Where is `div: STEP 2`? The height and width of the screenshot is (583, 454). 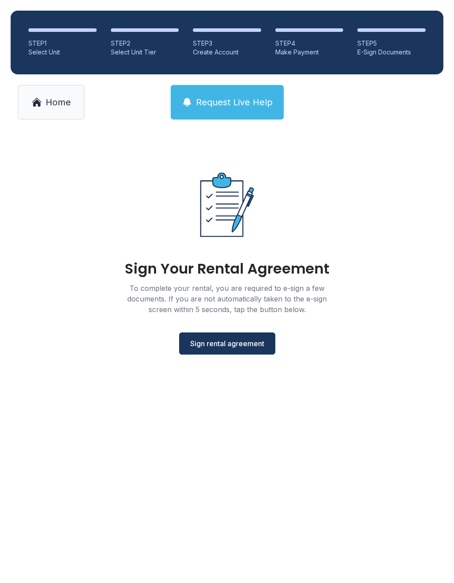 div: STEP 2 is located at coordinates (145, 43).